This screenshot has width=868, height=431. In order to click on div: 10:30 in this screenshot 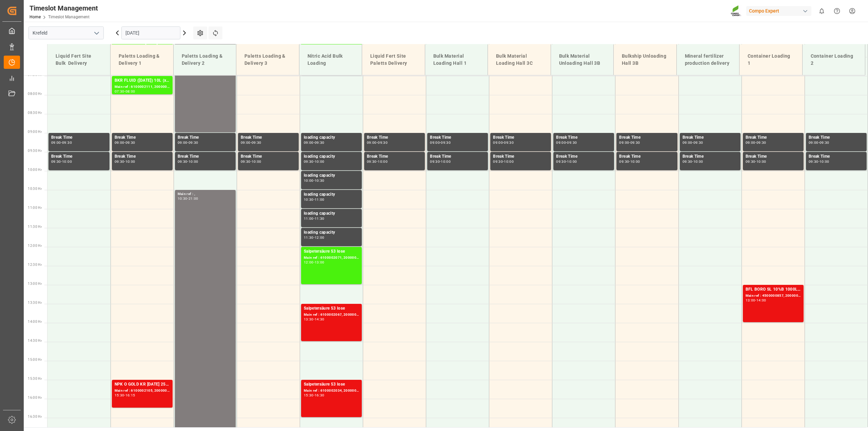, I will do `click(319, 180)`.